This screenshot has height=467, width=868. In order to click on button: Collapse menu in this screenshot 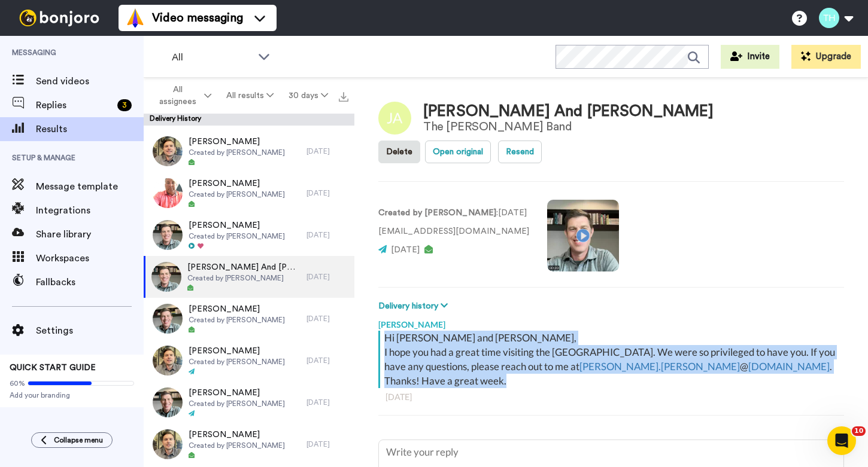, I will do `click(72, 440)`.